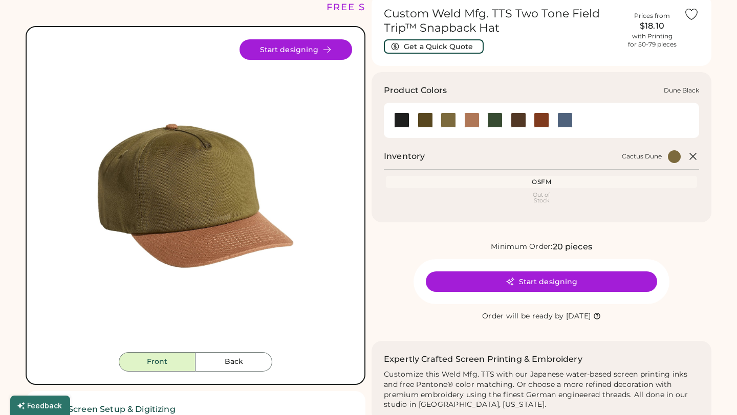 The width and height of the screenshot is (737, 415). Describe the element at coordinates (195, 196) in the screenshot. I see `div: TTS Style Image` at that location.